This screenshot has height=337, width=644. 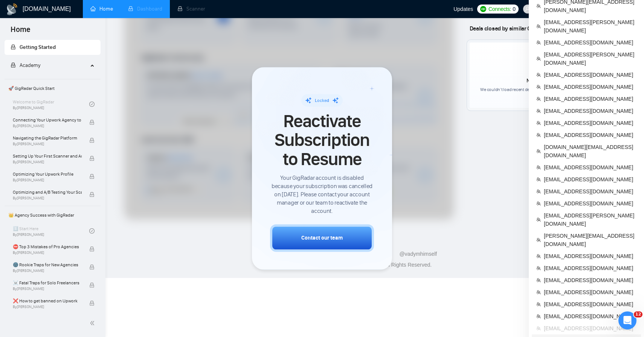 I want to click on span: Connects:, so click(x=500, y=9).